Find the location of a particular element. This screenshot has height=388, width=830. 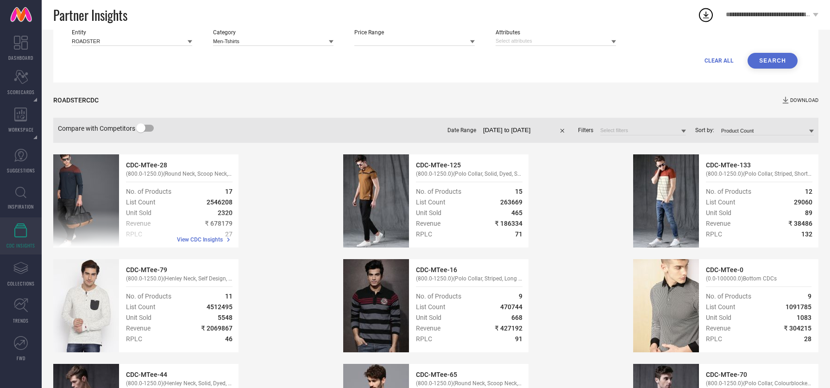

span: 9 is located at coordinates (809, 296).